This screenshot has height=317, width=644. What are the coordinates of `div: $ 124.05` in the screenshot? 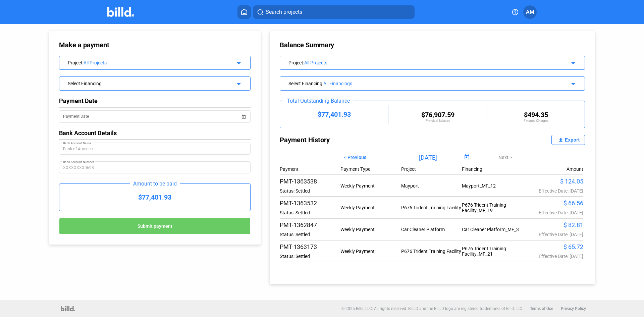 It's located at (552, 181).